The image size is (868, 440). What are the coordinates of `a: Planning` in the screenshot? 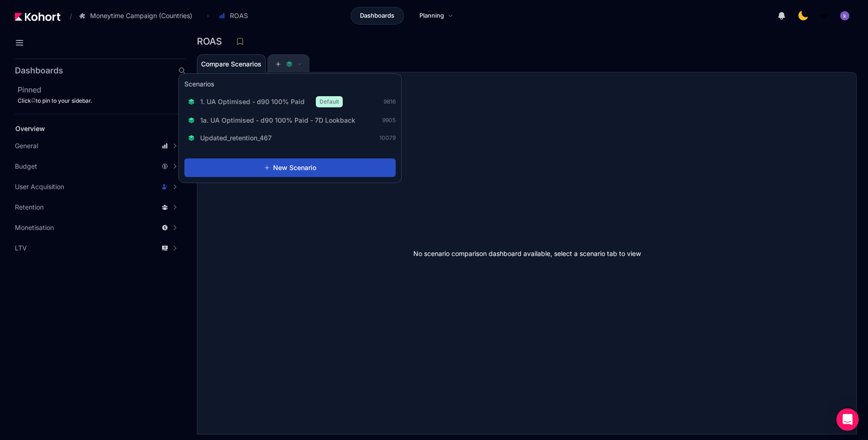 It's located at (436, 16).